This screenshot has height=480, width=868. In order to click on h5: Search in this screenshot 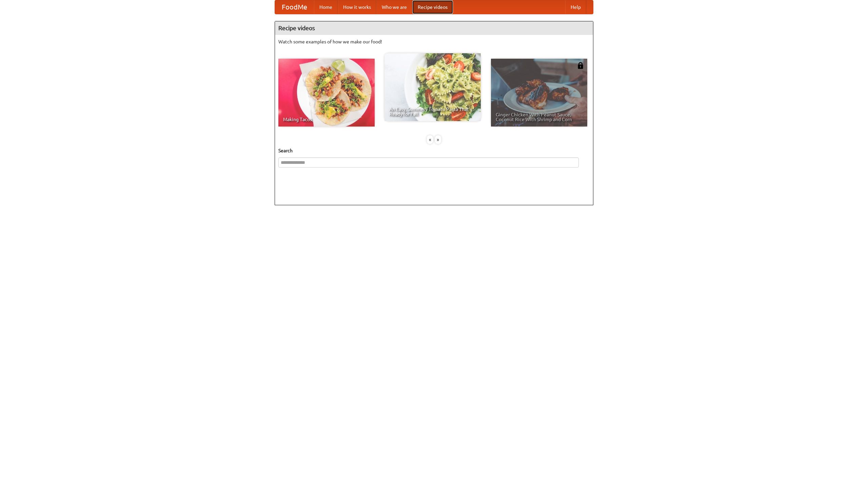, I will do `click(434, 151)`.